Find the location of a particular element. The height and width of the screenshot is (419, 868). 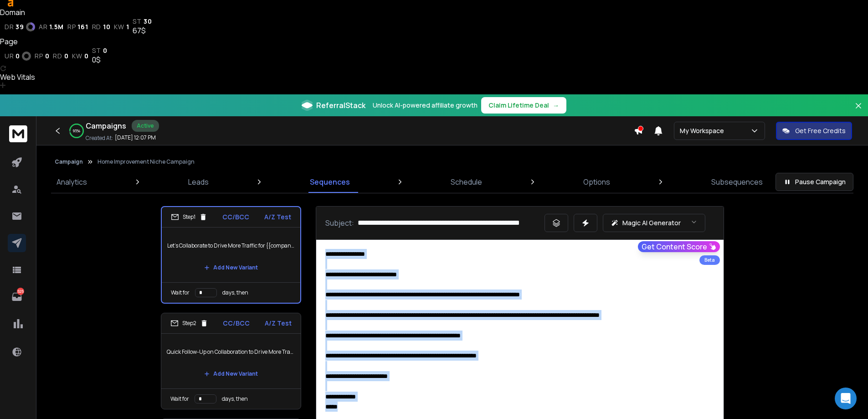

p: Options is located at coordinates (596, 182).